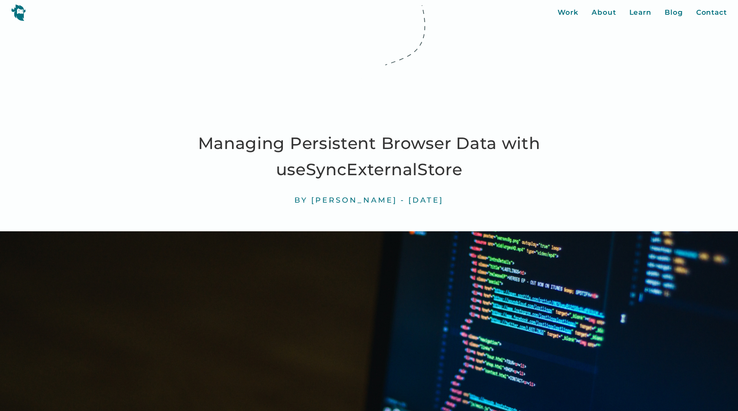 The height and width of the screenshot is (411, 738). What do you see at coordinates (604, 13) in the screenshot?
I see `a: About` at bounding box center [604, 13].